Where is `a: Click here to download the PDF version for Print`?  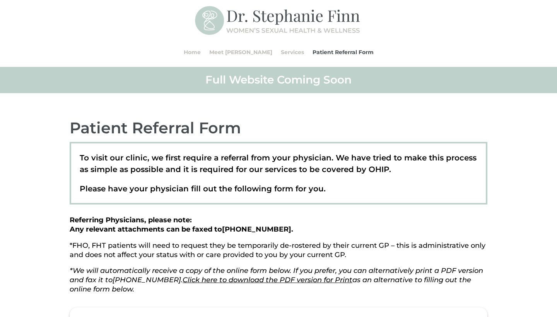
a: Click here to download the PDF version for Print is located at coordinates (267, 280).